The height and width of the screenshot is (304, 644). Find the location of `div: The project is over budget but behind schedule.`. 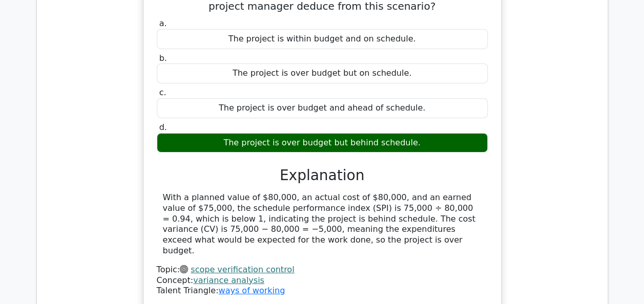

div: The project is over budget but behind schedule. is located at coordinates (322, 143).